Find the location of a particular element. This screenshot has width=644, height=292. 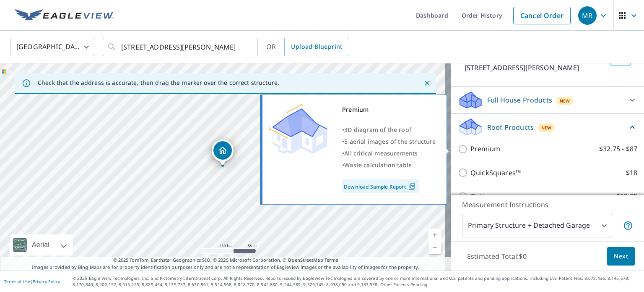

span: All critical measurements is located at coordinates (381, 153).